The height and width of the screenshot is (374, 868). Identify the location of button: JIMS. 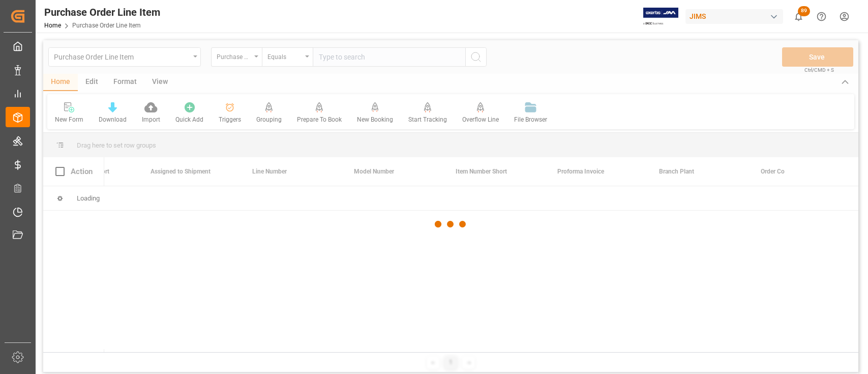
(737, 16).